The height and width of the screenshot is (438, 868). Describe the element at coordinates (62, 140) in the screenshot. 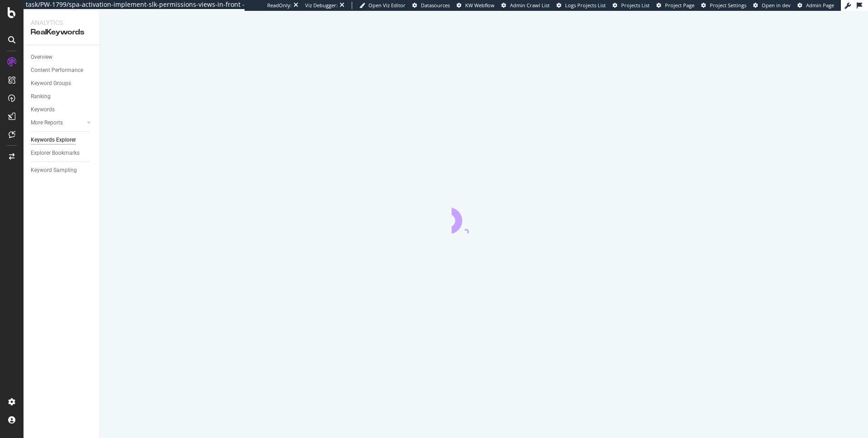

I see `a: Keywords Explorer` at that location.